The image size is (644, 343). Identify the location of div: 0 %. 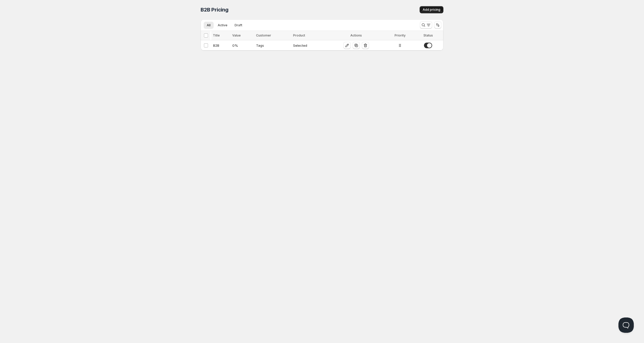
(242, 46).